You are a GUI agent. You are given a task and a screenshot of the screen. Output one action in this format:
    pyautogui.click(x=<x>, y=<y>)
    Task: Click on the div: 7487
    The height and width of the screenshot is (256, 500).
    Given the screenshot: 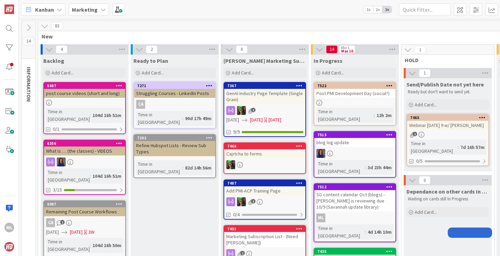 What is the action you would take?
    pyautogui.click(x=265, y=184)
    